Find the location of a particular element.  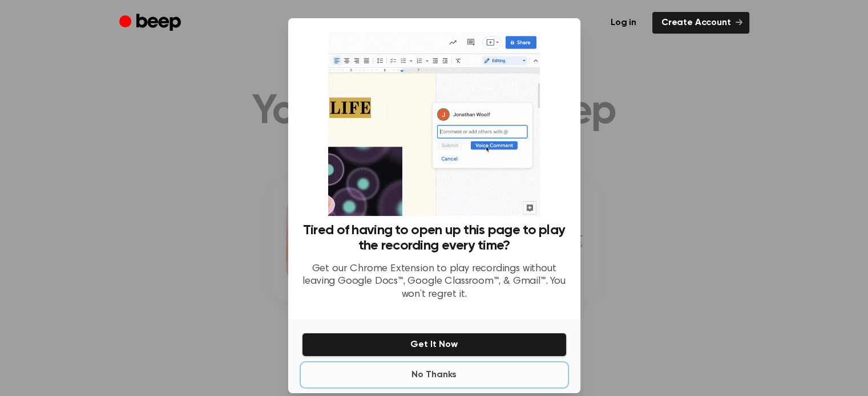

img: Beep extension in action is located at coordinates (434, 124).